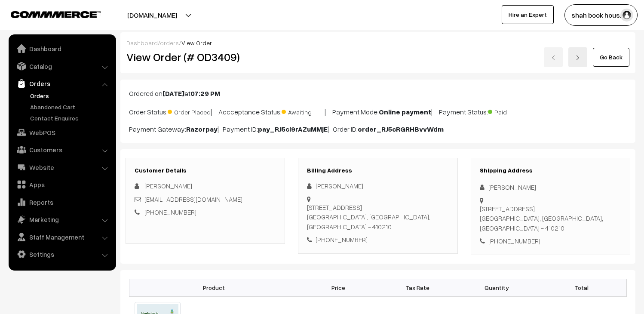 Image resolution: width=644 pixels, height=314 pixels. What do you see at coordinates (378, 111) in the screenshot?
I see `p: Order Status: | Accceptance Status: | Payment Mode: | Payment Status:` at bounding box center [378, 111].